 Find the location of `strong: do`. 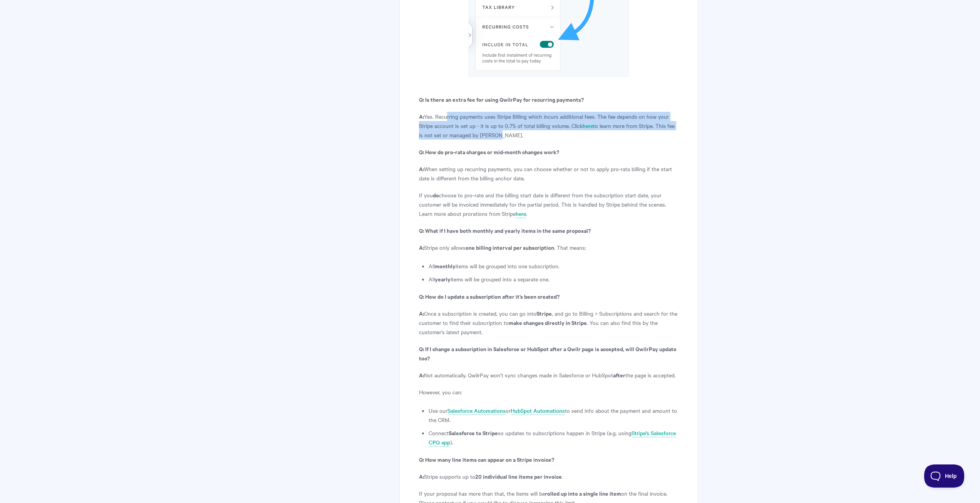

strong: do is located at coordinates (436, 194).